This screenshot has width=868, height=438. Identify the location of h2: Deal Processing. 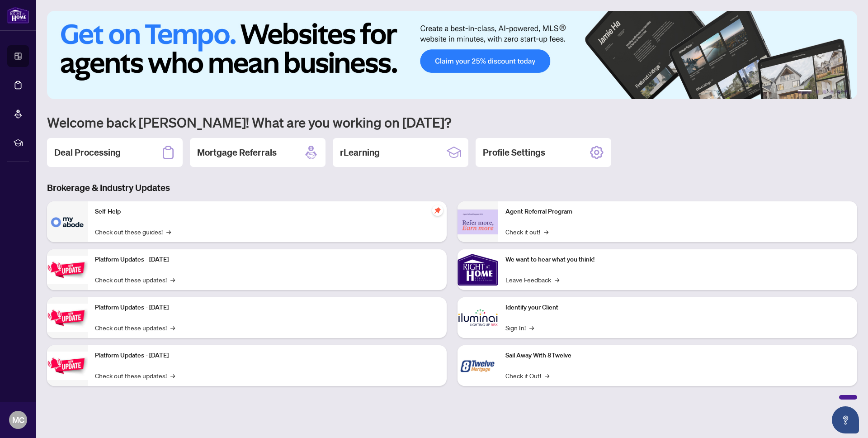
(87, 152).